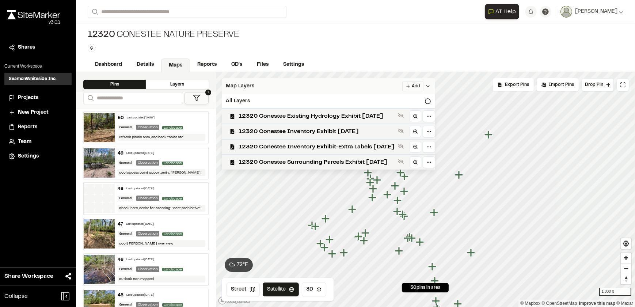 The image size is (635, 307). What do you see at coordinates (558, 85) in the screenshot?
I see `div: Import Pins into your project` at bounding box center [558, 85].